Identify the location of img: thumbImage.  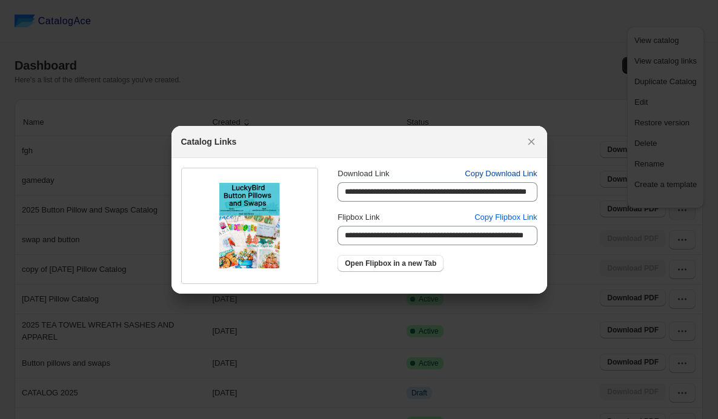
(250, 226).